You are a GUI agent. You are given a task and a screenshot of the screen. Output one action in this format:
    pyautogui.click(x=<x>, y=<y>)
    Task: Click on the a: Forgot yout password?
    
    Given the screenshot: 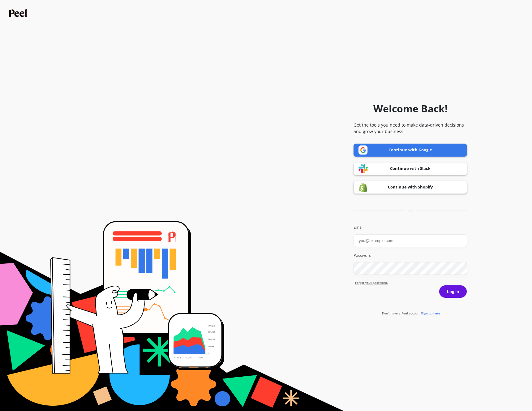 What is the action you would take?
    pyautogui.click(x=411, y=282)
    